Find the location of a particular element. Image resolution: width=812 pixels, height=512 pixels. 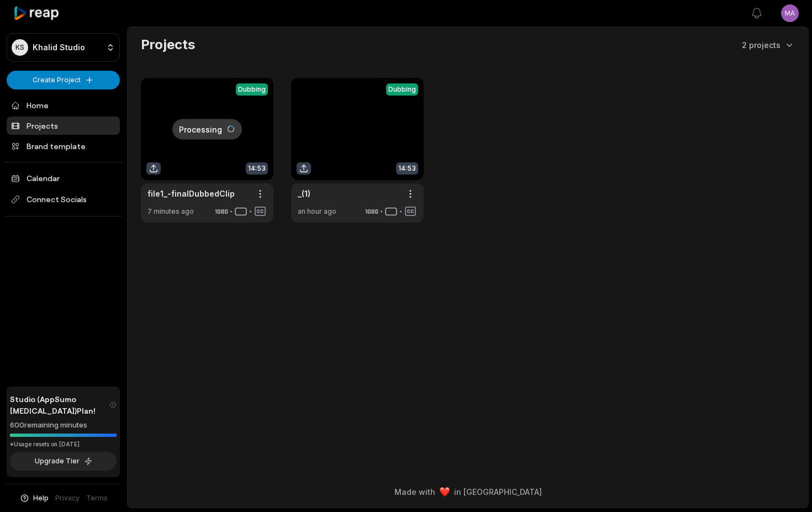

p: Khalid Studio is located at coordinates (58, 48).